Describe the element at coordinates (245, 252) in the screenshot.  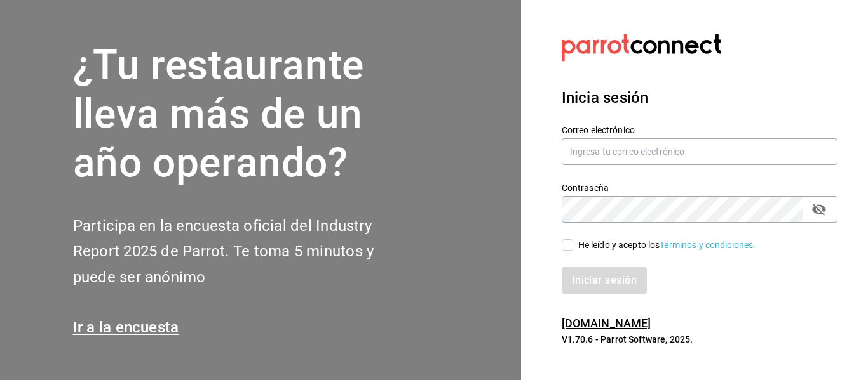
I see `h2: Participa en la encuesta oficial del Industry Report 2025 de Parrot. Te toma 5 minutos y puede se...` at that location.